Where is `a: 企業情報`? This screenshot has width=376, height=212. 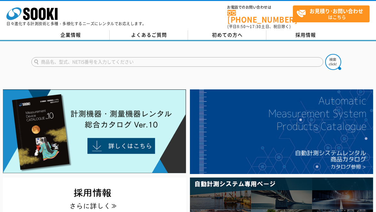
a: 企業情報 is located at coordinates (70, 35).